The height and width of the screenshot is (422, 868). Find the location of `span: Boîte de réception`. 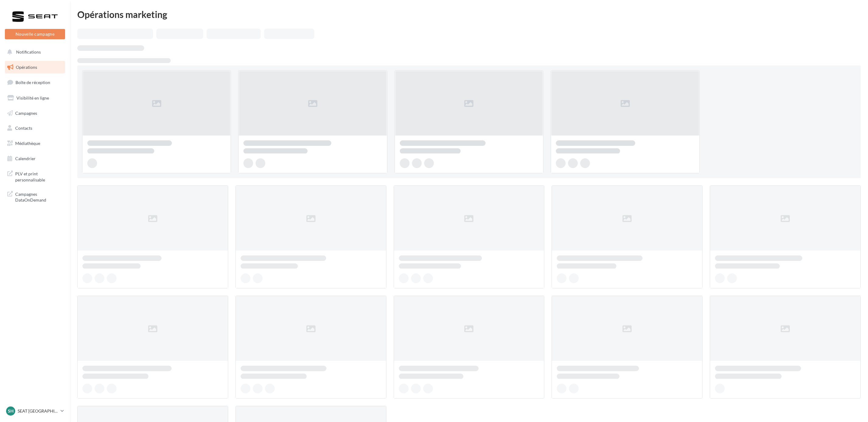

span: Boîte de réception is located at coordinates (33, 82).